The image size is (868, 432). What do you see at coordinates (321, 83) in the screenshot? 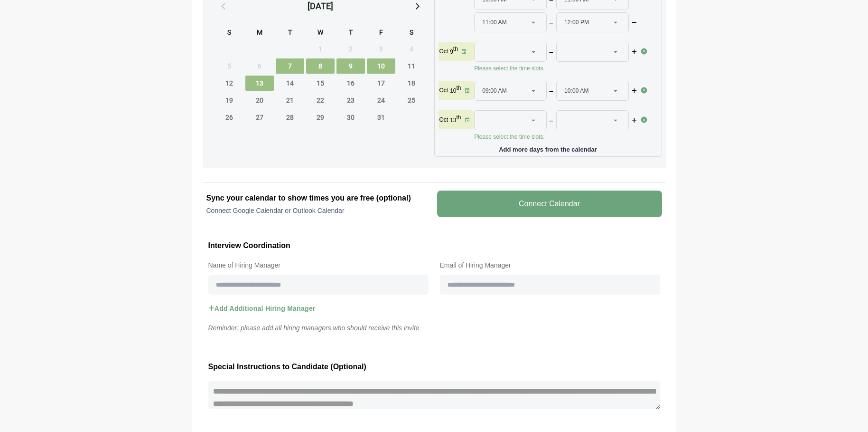
I see `span: Wednesday, October 15, 2025` at bounding box center [321, 83].